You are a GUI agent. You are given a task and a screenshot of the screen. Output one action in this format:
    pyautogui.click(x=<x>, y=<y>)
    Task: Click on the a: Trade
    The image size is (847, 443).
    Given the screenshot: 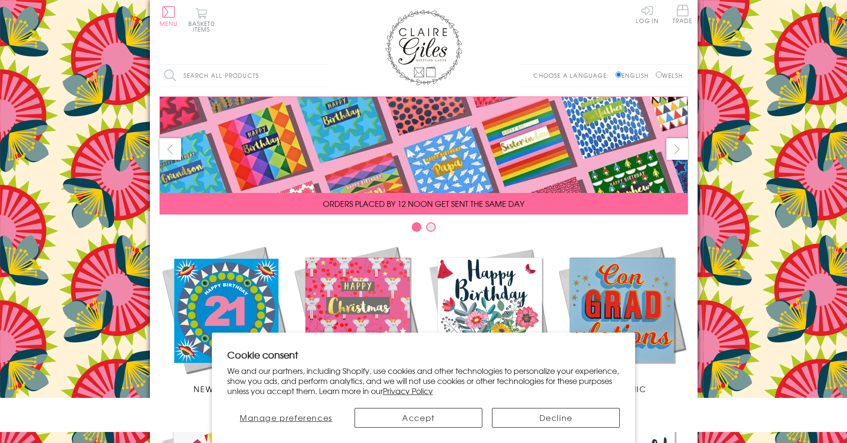 What is the action you would take?
    pyautogui.click(x=682, y=15)
    